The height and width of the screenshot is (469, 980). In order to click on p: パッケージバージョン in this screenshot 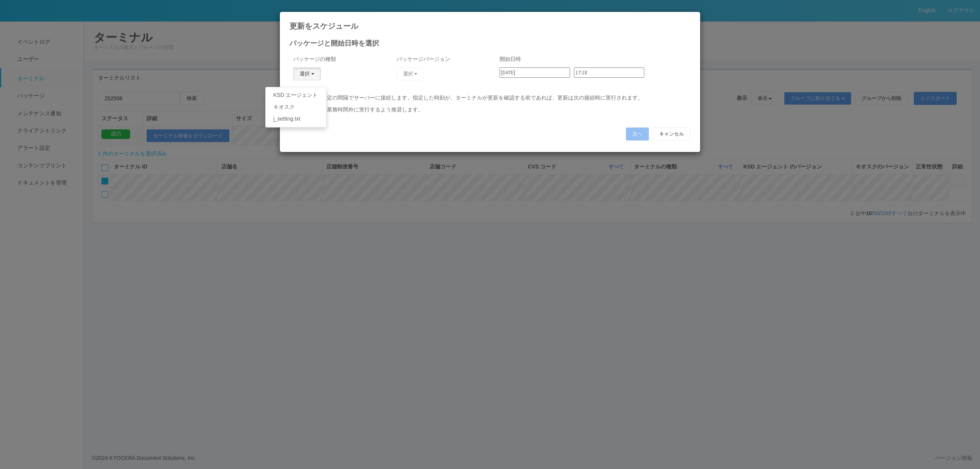, I will do `click(439, 59)`.